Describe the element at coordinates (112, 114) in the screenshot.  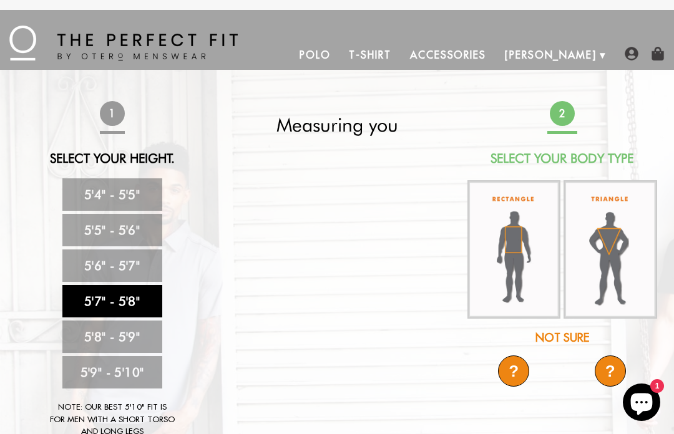
I see `span: 1` at that location.